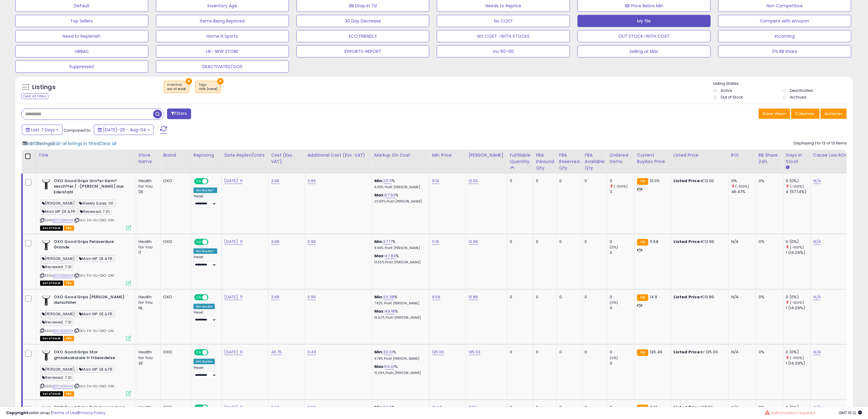 The height and width of the screenshot is (419, 868). Describe the element at coordinates (802, 90) in the screenshot. I see `label: Deactivated` at that location.